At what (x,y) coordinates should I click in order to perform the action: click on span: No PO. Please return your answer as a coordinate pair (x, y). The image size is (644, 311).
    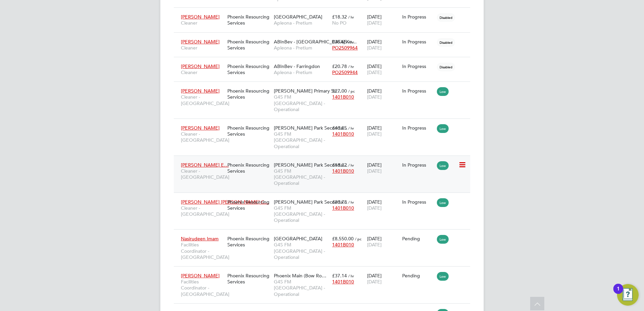
    Looking at the image, I should click on (339, 23).